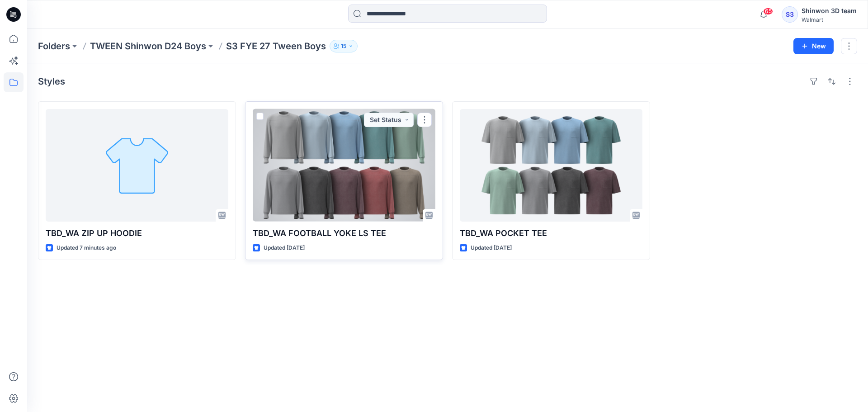 The height and width of the screenshot is (412, 868). What do you see at coordinates (829, 20) in the screenshot?
I see `div: Walmart` at bounding box center [829, 20].